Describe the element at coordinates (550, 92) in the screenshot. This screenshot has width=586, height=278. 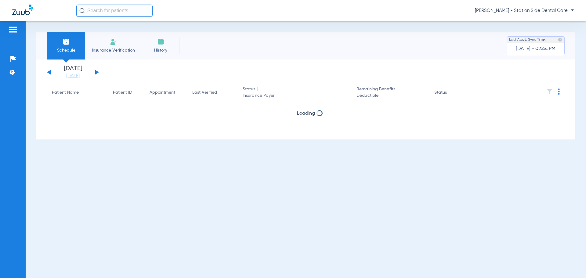
I see `img: filter.svg` at that location.